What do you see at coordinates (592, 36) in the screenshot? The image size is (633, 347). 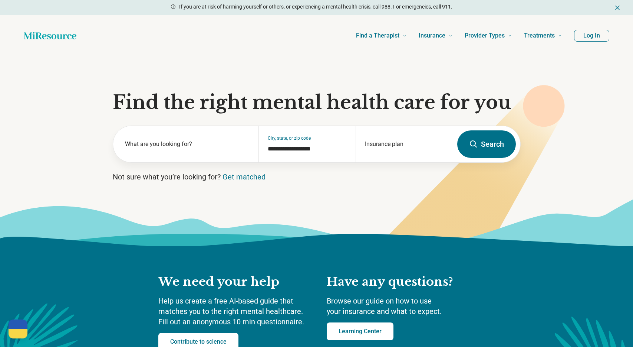 I see `button: Log In` at bounding box center [592, 36].